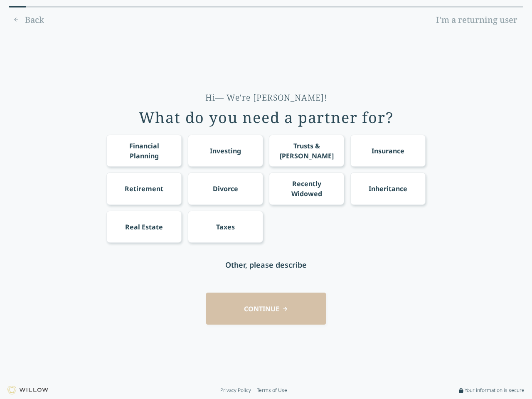 This screenshot has width=532, height=399. Describe the element at coordinates (18, 7) in the screenshot. I see `div: 0% complete` at that location.